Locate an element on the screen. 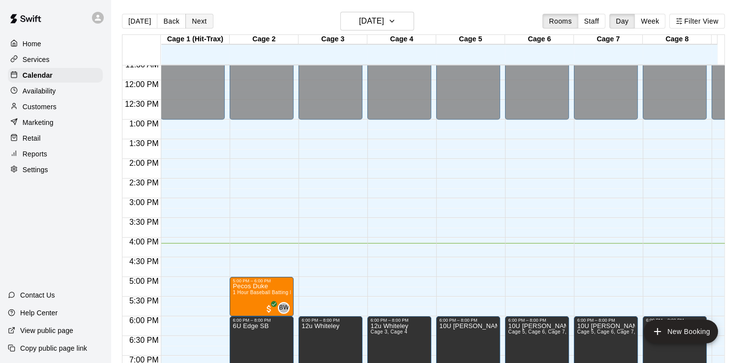 Image resolution: width=744 pixels, height=363 pixels. p: Reports is located at coordinates (35, 154).